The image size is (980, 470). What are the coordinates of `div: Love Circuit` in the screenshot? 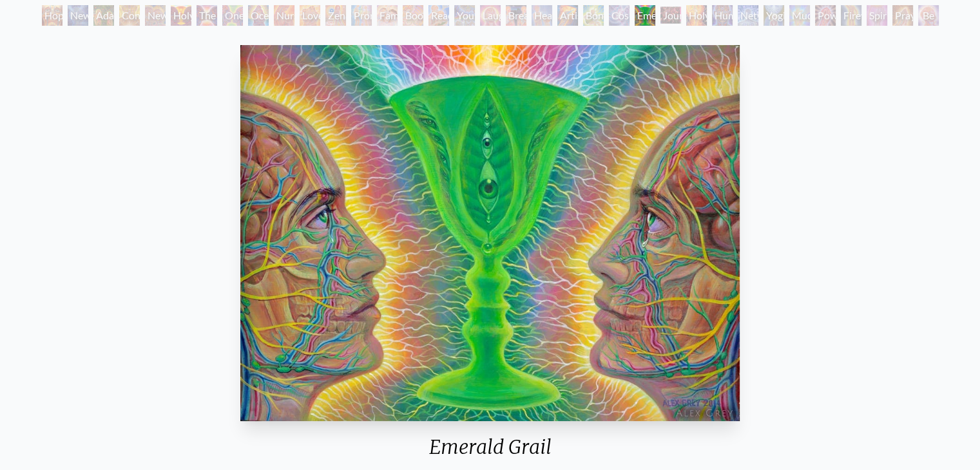 It's located at (310, 15).